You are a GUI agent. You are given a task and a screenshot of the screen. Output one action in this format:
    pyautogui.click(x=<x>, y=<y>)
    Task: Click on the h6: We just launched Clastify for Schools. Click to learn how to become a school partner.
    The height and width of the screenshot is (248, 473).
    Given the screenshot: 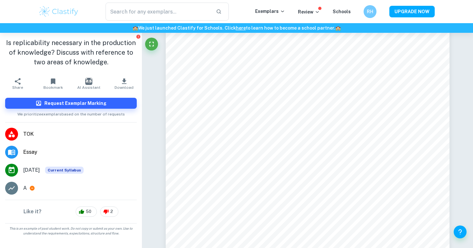 What is the action you would take?
    pyautogui.click(x=236, y=28)
    